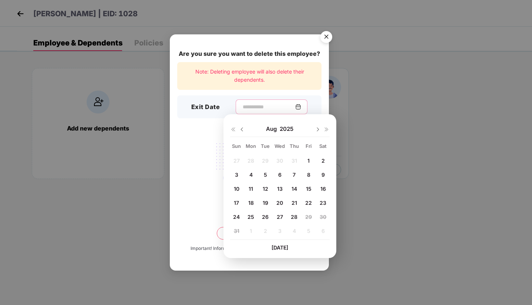 The height and width of the screenshot is (305, 532). I want to click on span: 5, so click(265, 175).